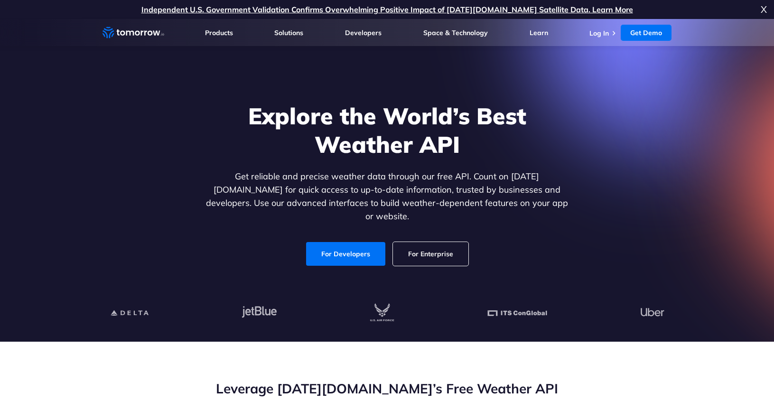  I want to click on a: For Enterprise, so click(430, 254).